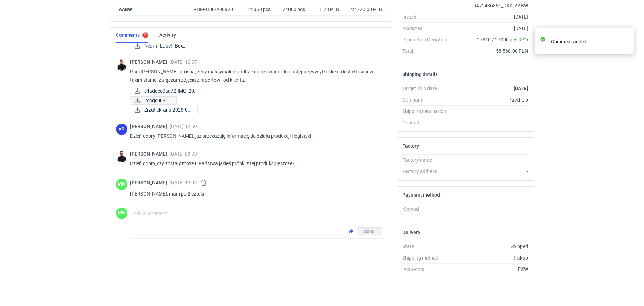  What do you see at coordinates (167, 91) in the screenshot?
I see `a: e4addce0aa72-IMG_202...` at bounding box center [167, 91].